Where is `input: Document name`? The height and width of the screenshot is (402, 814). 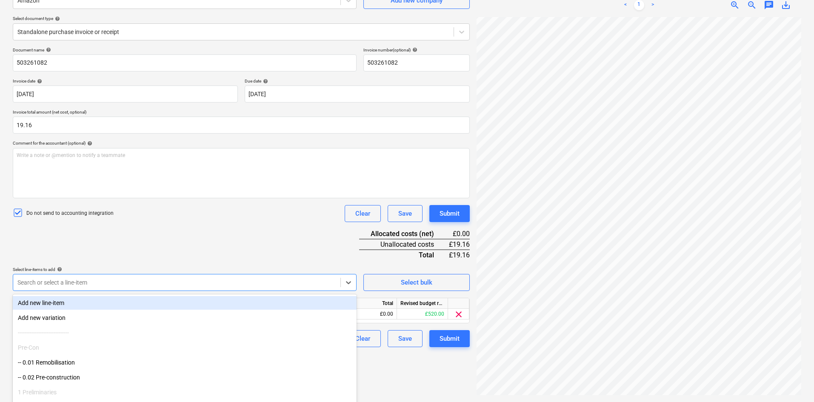
input: Document name is located at coordinates (185, 63).